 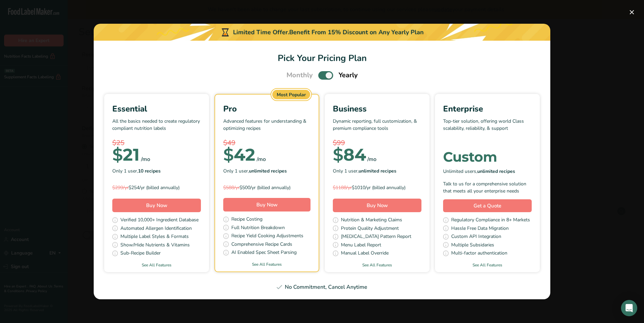 What do you see at coordinates (156, 228) in the screenshot?
I see `span: Automated Allergen Identification` at bounding box center [156, 228].